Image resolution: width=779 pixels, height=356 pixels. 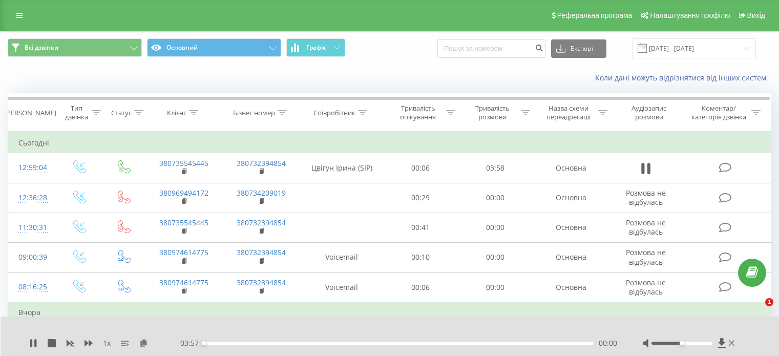 What do you see at coordinates (390, 143) in the screenshot?
I see `td: Сьогодні` at bounding box center [390, 143].